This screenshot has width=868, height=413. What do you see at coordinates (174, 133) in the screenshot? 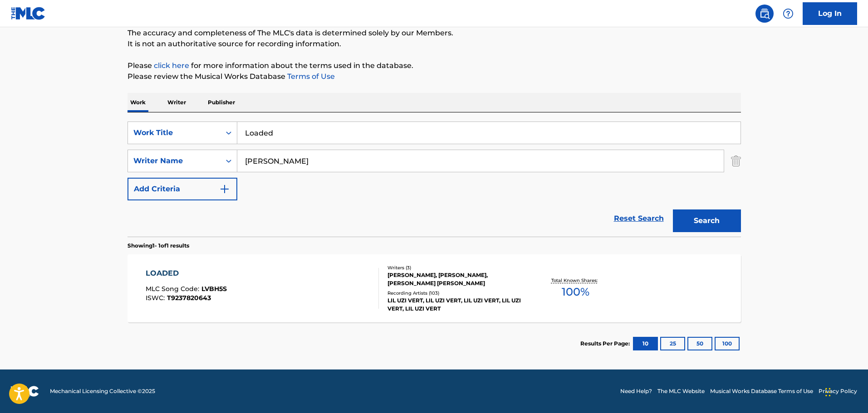
I see `div: Work Title` at bounding box center [174, 133].